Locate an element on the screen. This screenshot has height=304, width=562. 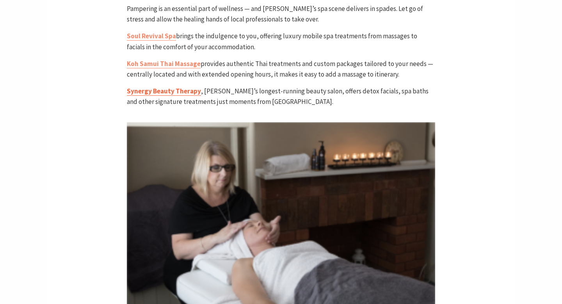
p: provides authentic Thai treatments and custom packages tailored to your needs — centrally located... is located at coordinates (281, 69).